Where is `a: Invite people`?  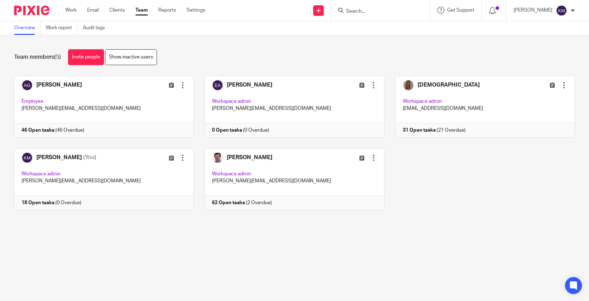 a: Invite people is located at coordinates (86, 57).